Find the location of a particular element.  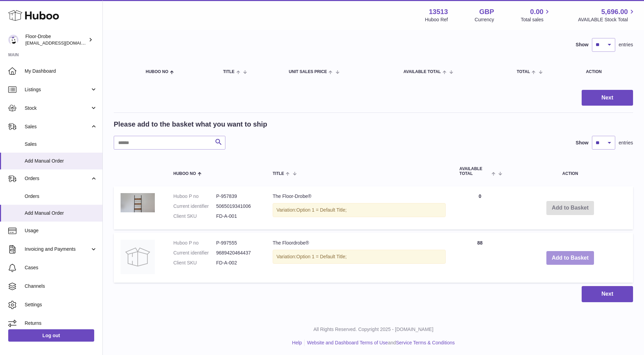

span: AVAILABLE Stock Total is located at coordinates (606, 20).